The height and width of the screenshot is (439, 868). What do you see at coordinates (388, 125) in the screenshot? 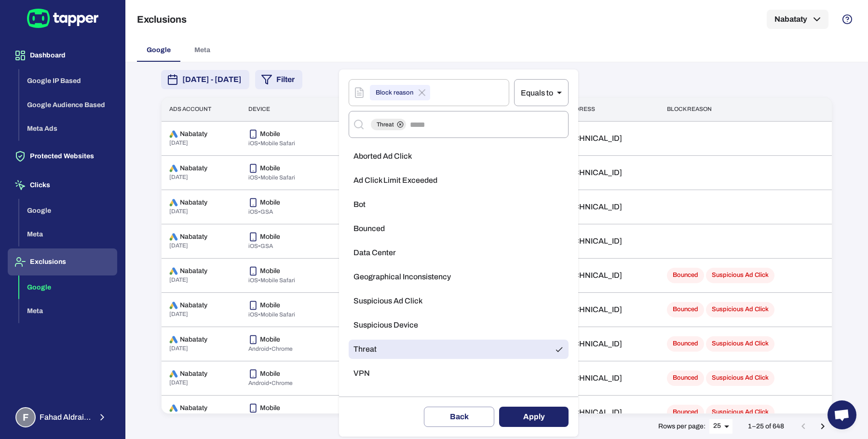
I see `div: Threat` at bounding box center [388, 125].